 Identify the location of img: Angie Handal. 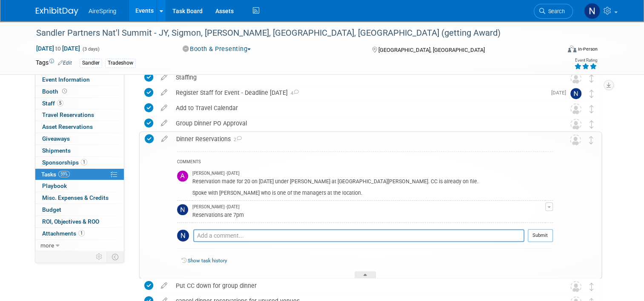
(183, 177).